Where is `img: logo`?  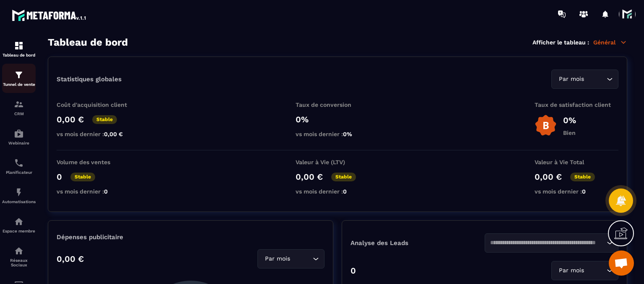 img: logo is located at coordinates (49, 15).